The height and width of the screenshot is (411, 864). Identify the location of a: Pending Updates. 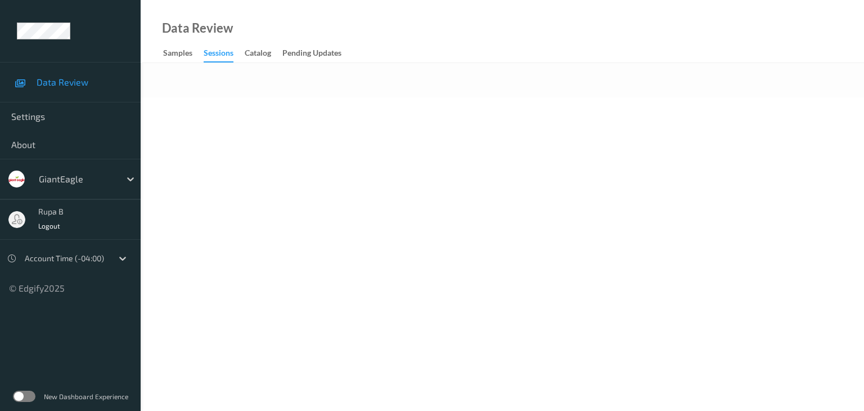
(317, 53).